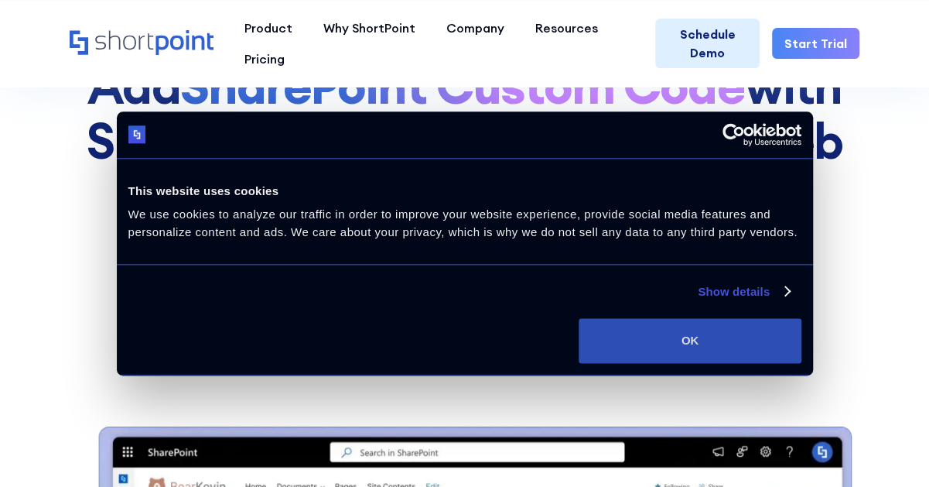  Describe the element at coordinates (566, 28) in the screenshot. I see `div: Resources` at that location.